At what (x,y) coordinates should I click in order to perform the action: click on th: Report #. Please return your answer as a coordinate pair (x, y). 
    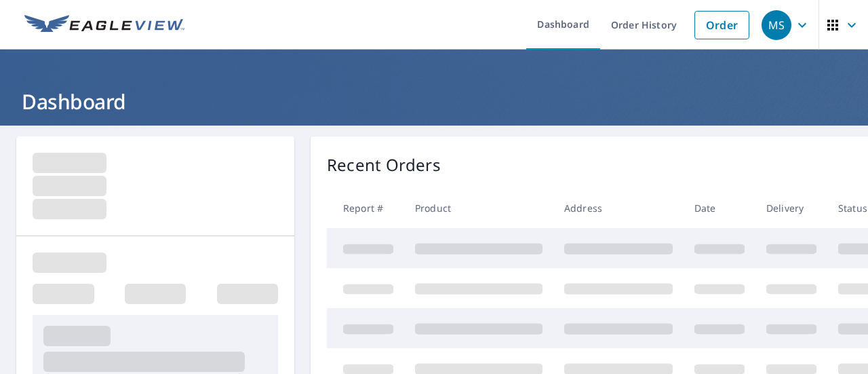
    Looking at the image, I should click on (366, 208).